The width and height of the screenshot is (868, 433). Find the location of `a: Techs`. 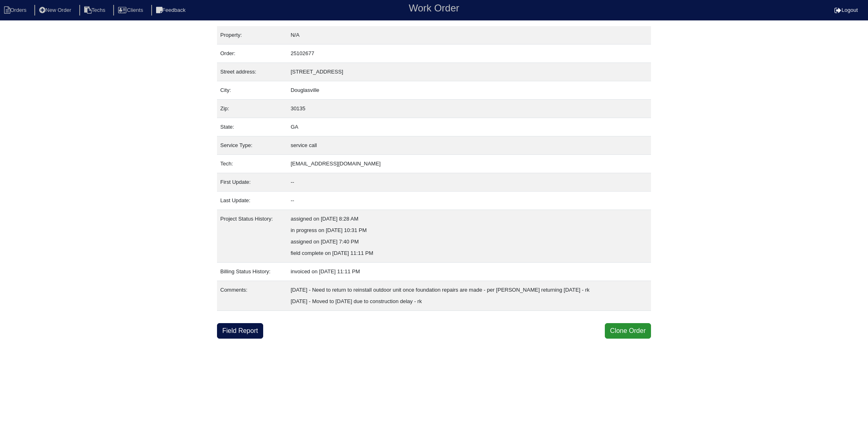

a: Techs is located at coordinates (96, 10).